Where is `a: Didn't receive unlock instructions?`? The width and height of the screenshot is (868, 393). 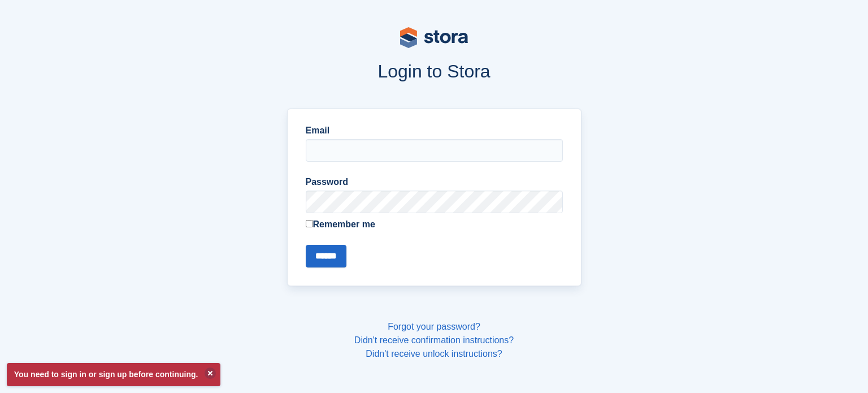
a: Didn't receive unlock instructions? is located at coordinates (434, 353).